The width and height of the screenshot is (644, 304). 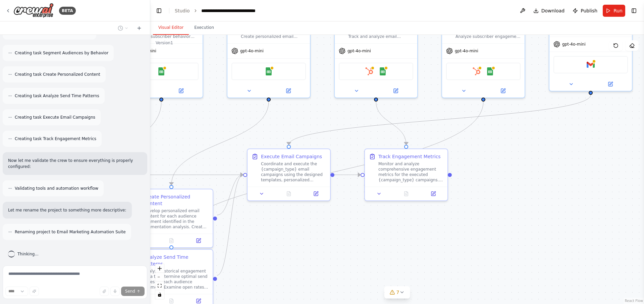 What do you see at coordinates (230, 225) in the screenshot?
I see `g: Edge from 6daa2177-e51f-4571-8a14-539f008d64e8 to 290e8f25-8b8d-48ac-849f-5594e5a56af7` at bounding box center [230, 225].